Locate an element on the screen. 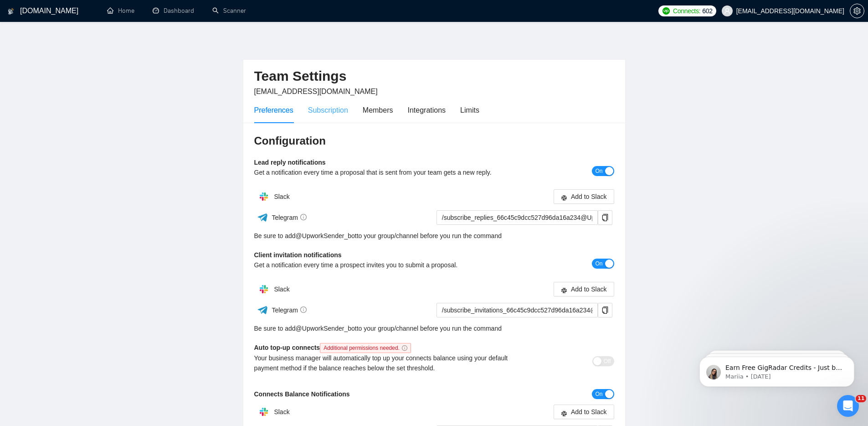 This screenshot has width=868, height=426. div: Subscription is located at coordinates (328, 110).